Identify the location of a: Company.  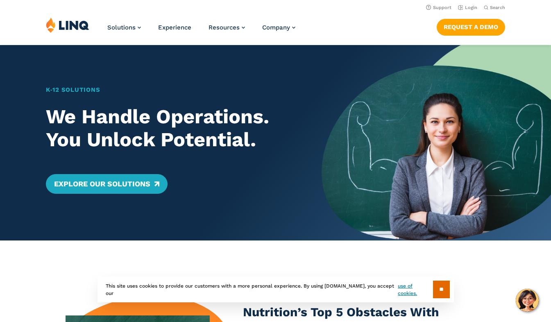
(279, 27).